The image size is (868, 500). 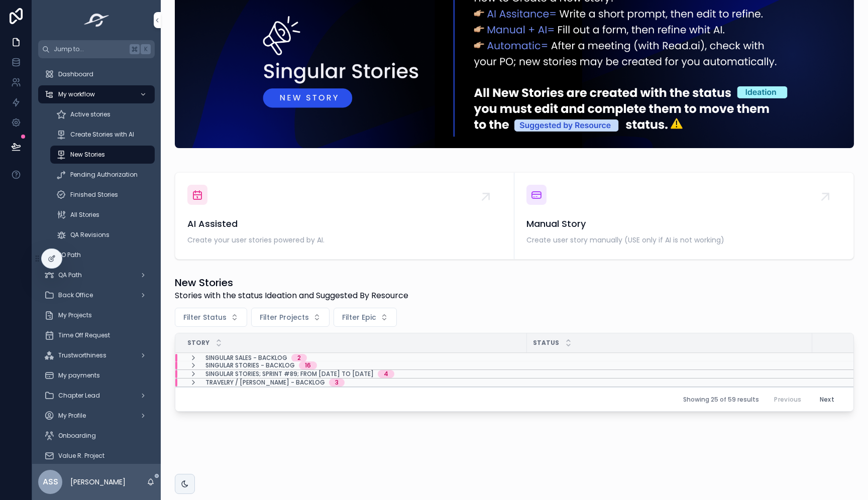 I want to click on span: QA Path, so click(x=70, y=276).